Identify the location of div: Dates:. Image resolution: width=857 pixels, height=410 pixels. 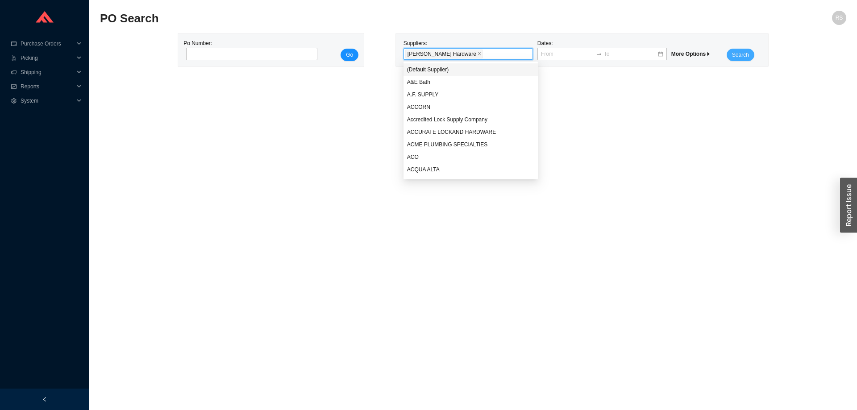
(602, 50).